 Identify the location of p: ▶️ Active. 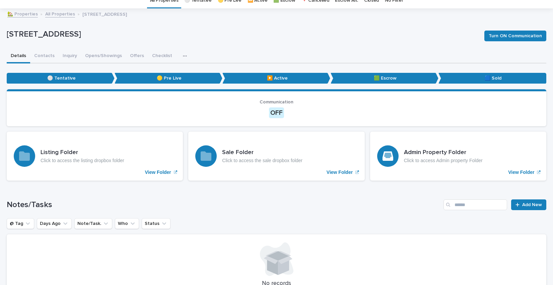
(276, 78).